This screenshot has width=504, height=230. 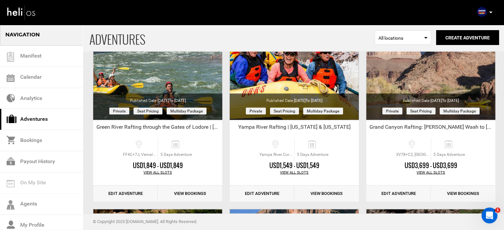 What do you see at coordinates (11, 184) in the screenshot?
I see `img: on_my_site.svg` at bounding box center [11, 184].